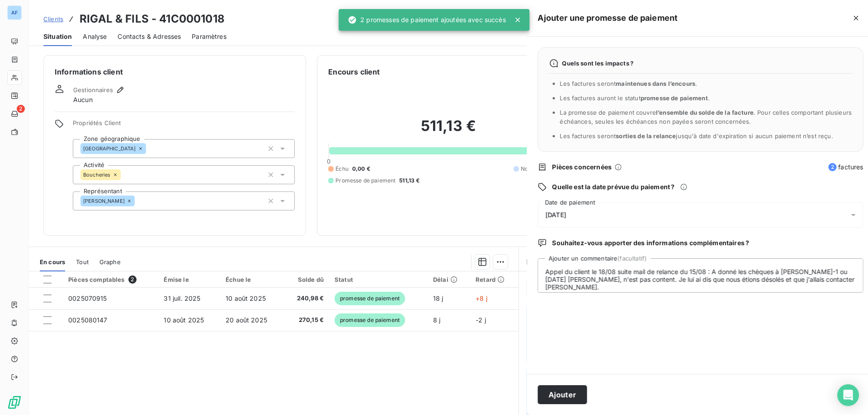 The width and height of the screenshot is (868, 415). I want to click on span: l’ensemble du solde de la facture, so click(705, 113).